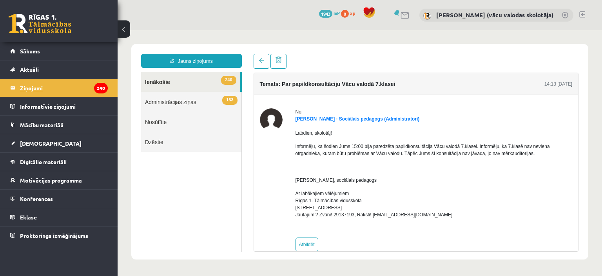  What do you see at coordinates (427, 16) in the screenshot?
I see `img: Inga Volfa (vācu valodas skolotāja)` at bounding box center [427, 16].